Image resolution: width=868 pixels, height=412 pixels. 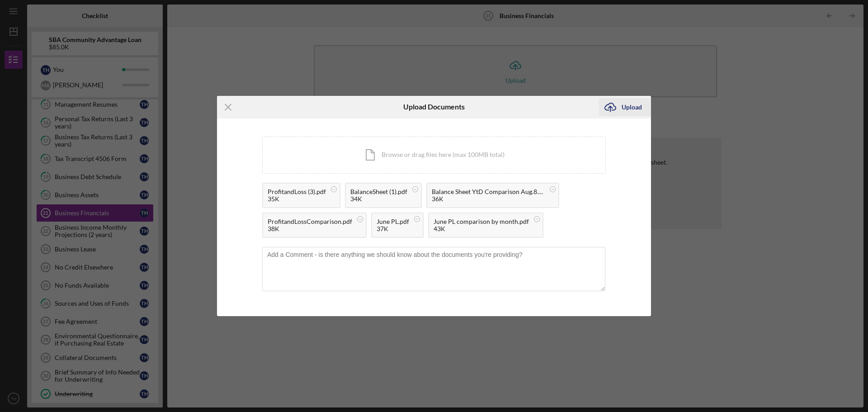 I want to click on div: ProfitandLossComparison.pdf, so click(x=310, y=222).